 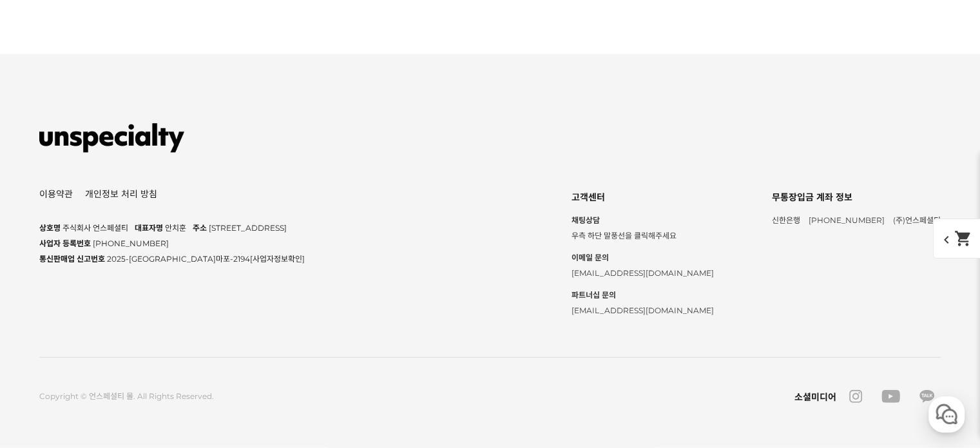 What do you see at coordinates (643, 197) in the screenshot?
I see `div: 고객센터` at bounding box center [643, 197].